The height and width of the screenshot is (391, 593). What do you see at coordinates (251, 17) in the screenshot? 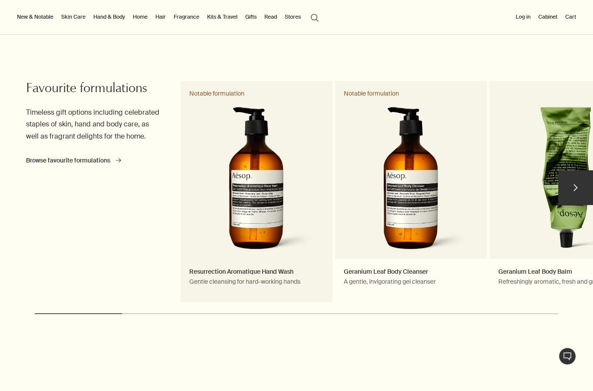
I see `a: Gifts` at bounding box center [251, 17].